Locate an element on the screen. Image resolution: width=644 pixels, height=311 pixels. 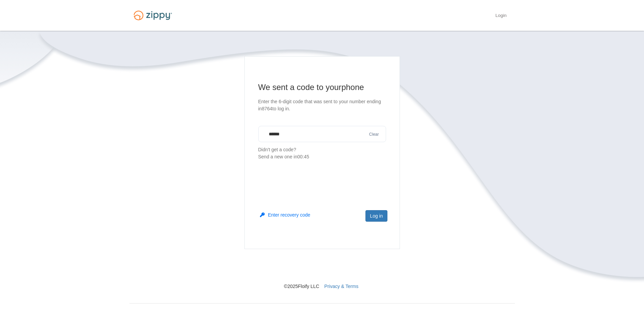
button: Log in is located at coordinates (377, 216).